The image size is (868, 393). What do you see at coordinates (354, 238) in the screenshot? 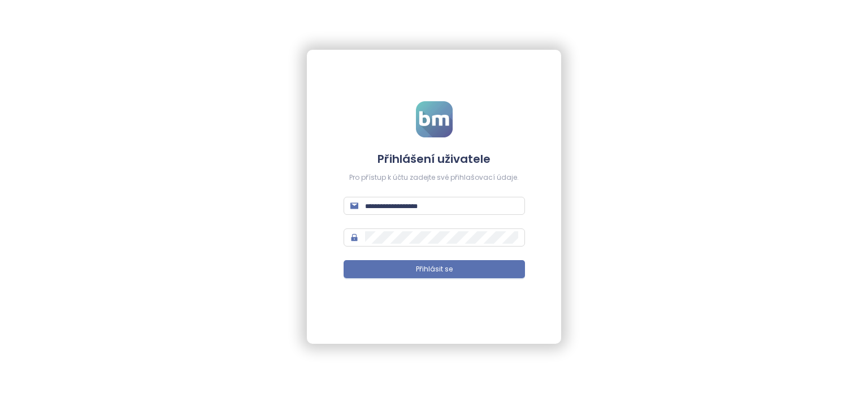
I see `span: lock` at bounding box center [354, 238].